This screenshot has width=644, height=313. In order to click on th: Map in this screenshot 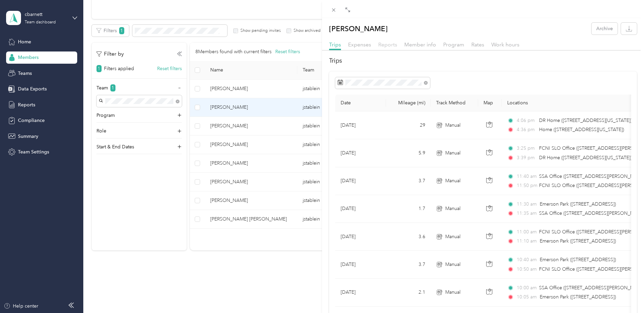, I will do `click(490, 103)`.